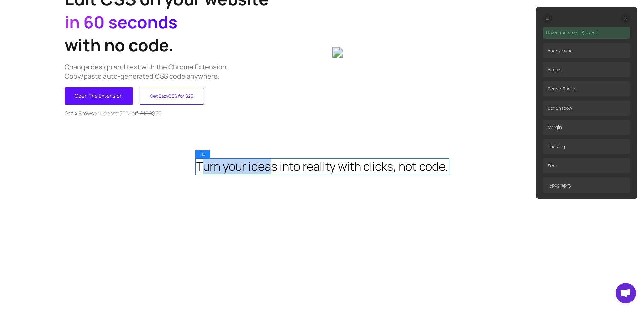  I want to click on span: in 60 seconds, so click(121, 22).